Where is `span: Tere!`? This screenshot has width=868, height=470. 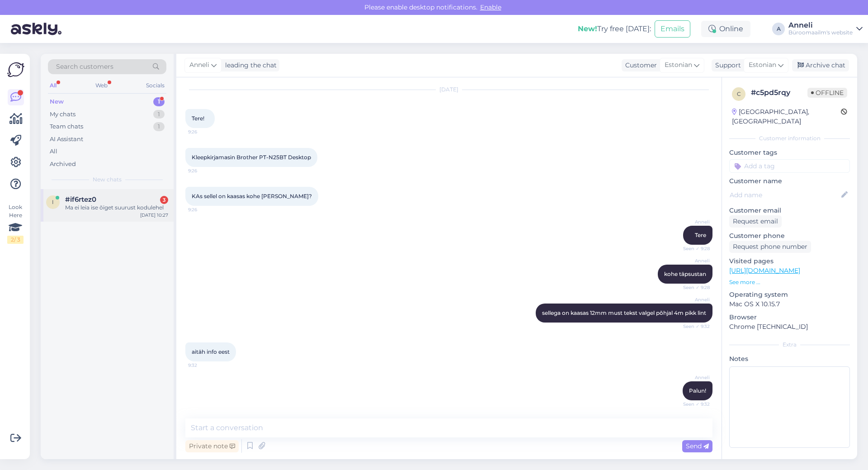 span: Tere! is located at coordinates (198, 118).